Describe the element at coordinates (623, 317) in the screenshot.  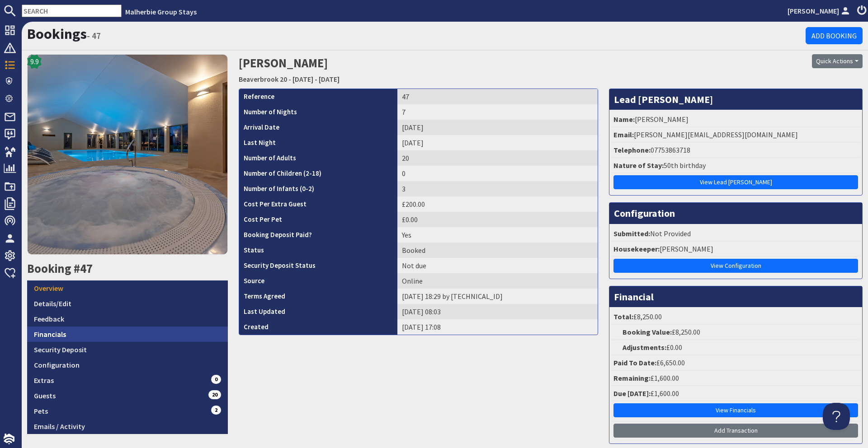
I see `strong: Total:` at that location.